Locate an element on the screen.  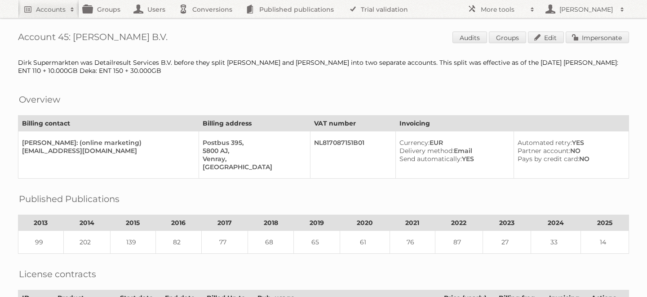
th: 2015 is located at coordinates (133, 222).